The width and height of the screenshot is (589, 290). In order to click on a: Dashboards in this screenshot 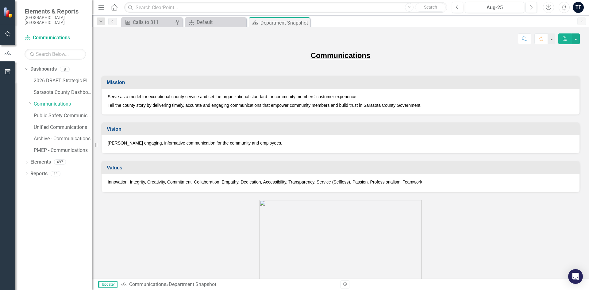, I will do `click(44, 69)`.